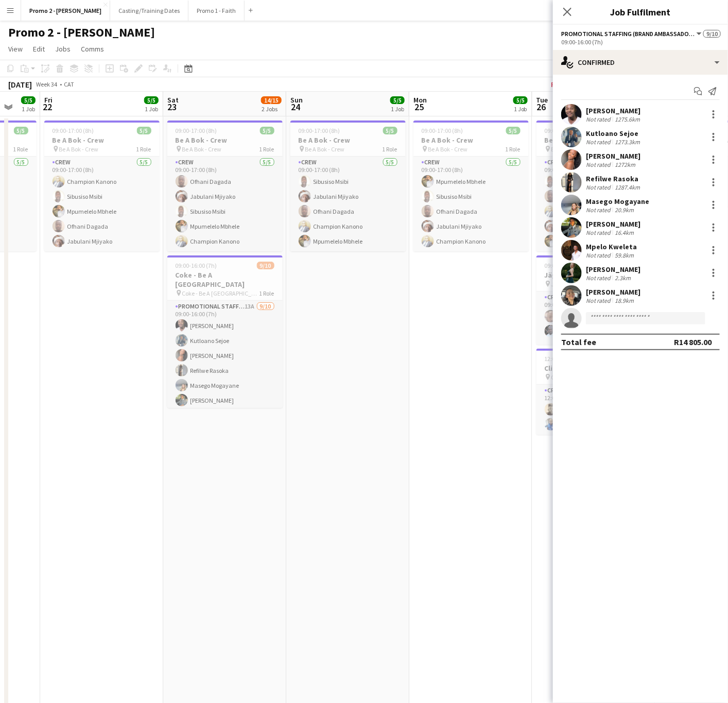 The height and width of the screenshot is (703, 728). I want to click on div: 09:00-16:00 (7h), so click(641, 42).